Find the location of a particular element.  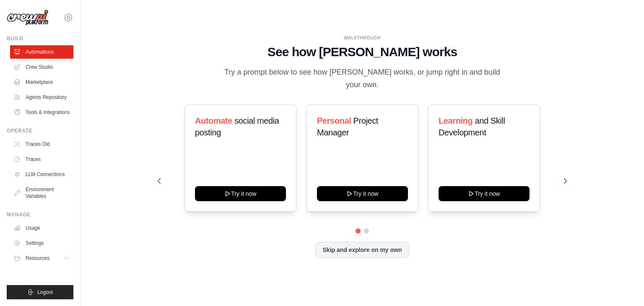

a: LLM Connections is located at coordinates (42, 174).